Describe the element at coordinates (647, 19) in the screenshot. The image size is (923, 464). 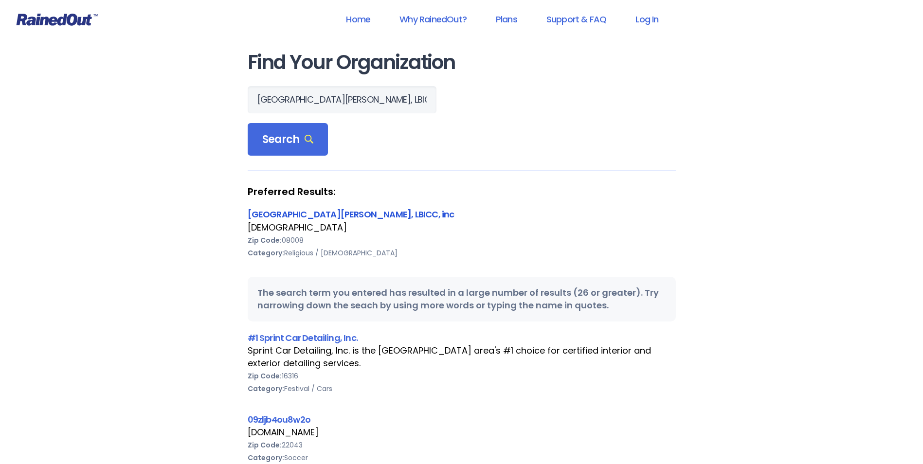
I see `a: Log In` at that location.